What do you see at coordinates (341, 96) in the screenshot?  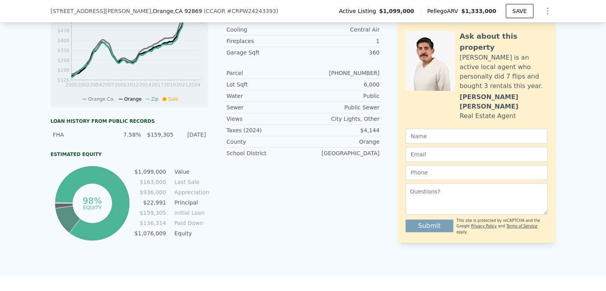 I see `div: Public` at bounding box center [341, 96].